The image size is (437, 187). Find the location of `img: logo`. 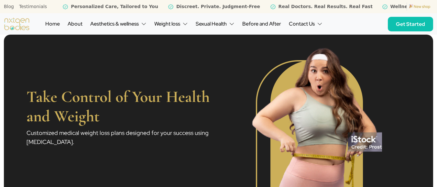

img: logo is located at coordinates (17, 24).